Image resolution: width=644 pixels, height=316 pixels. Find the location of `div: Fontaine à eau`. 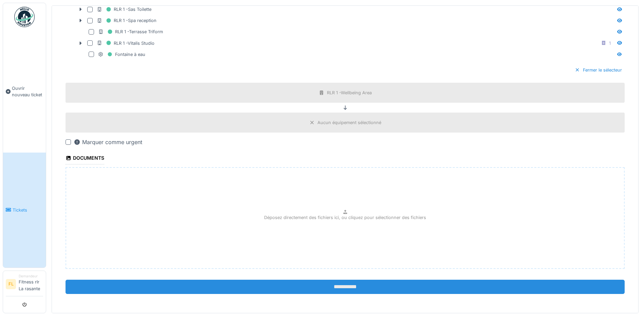

div: Fontaine à eau is located at coordinates (121, 54).